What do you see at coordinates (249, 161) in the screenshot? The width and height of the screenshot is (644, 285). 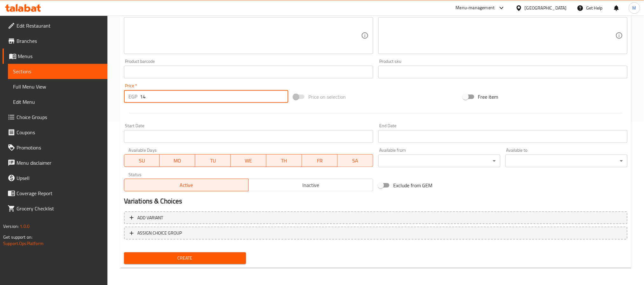 I see `button: WE` at bounding box center [249, 161].